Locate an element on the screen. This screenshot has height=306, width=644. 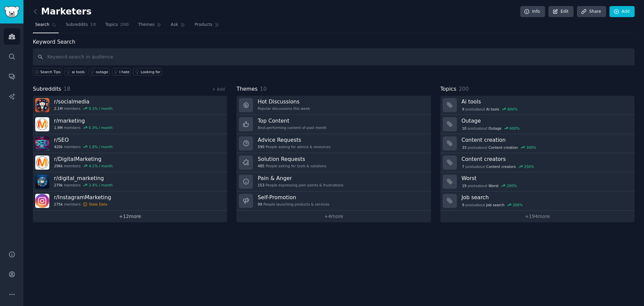
span: 153 is located at coordinates (261, 185).